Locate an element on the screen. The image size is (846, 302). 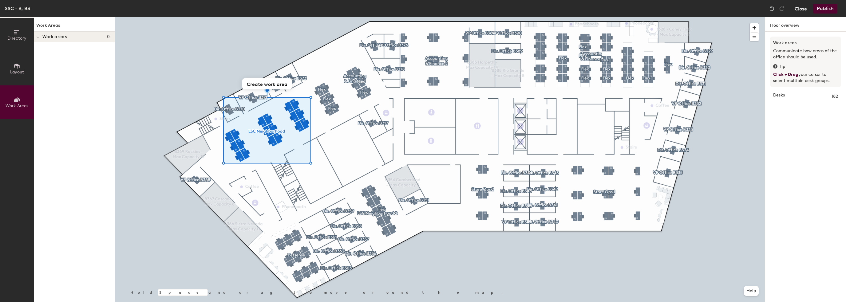
img: Redo is located at coordinates (782, 9).